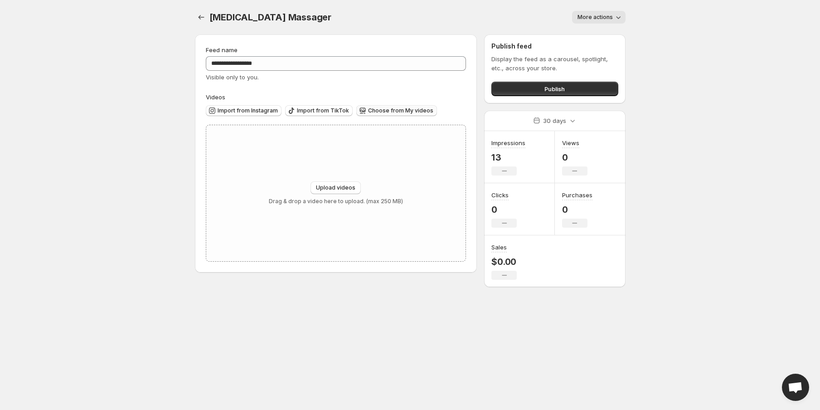 This screenshot has height=410, width=820. I want to click on button: More actions, so click(599, 17).